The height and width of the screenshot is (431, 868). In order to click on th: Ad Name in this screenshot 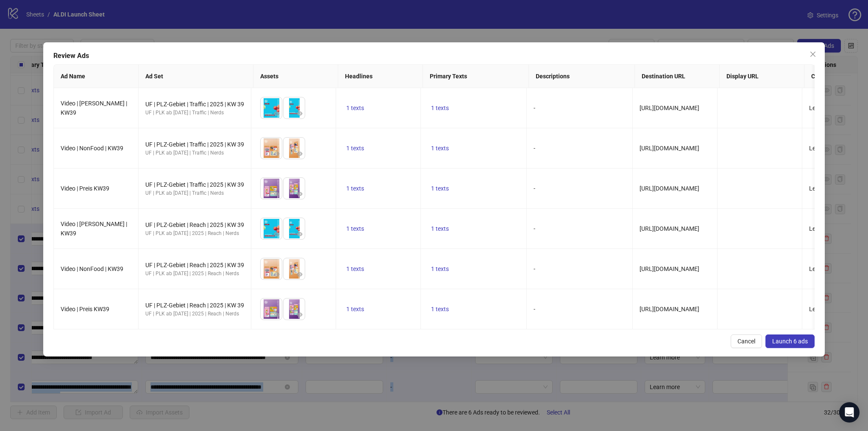, I will do `click(96, 76)`.